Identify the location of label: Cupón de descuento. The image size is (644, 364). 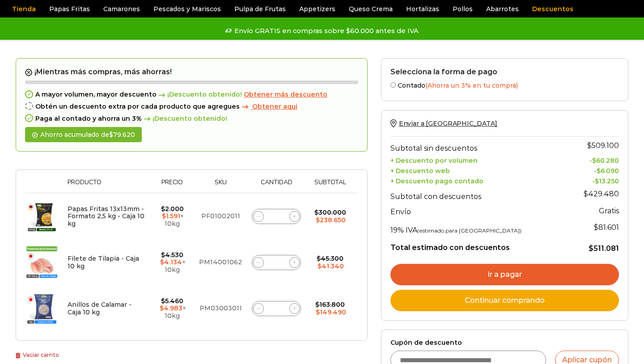
(505, 343).